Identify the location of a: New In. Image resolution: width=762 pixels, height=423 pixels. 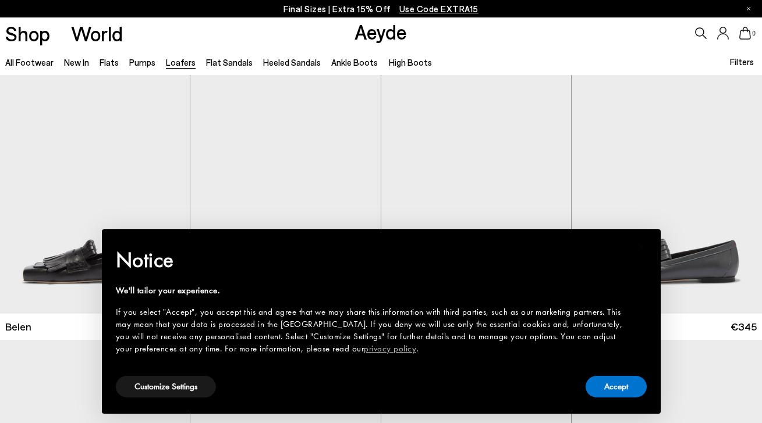
(76, 62).